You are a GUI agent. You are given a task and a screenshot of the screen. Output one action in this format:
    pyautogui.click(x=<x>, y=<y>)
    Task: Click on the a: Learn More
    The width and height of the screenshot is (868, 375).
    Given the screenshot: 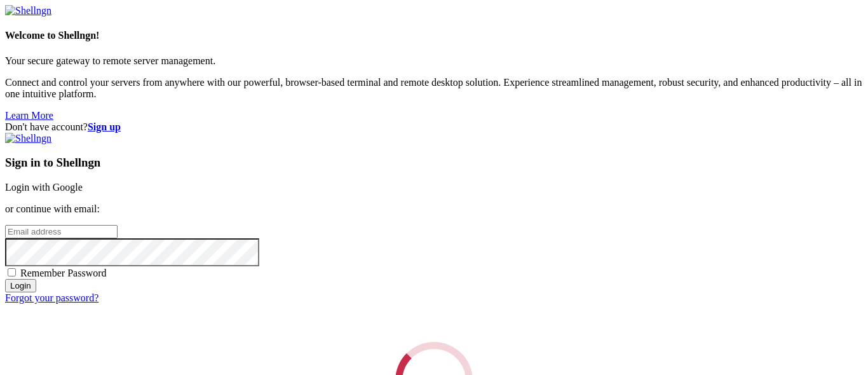 What is the action you would take?
    pyautogui.click(x=29, y=115)
    